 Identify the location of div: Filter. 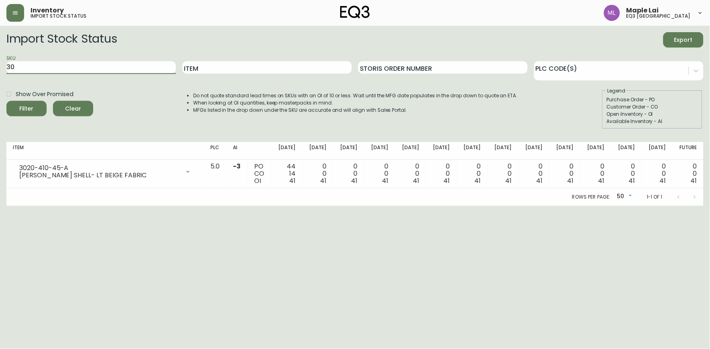
(27, 108).